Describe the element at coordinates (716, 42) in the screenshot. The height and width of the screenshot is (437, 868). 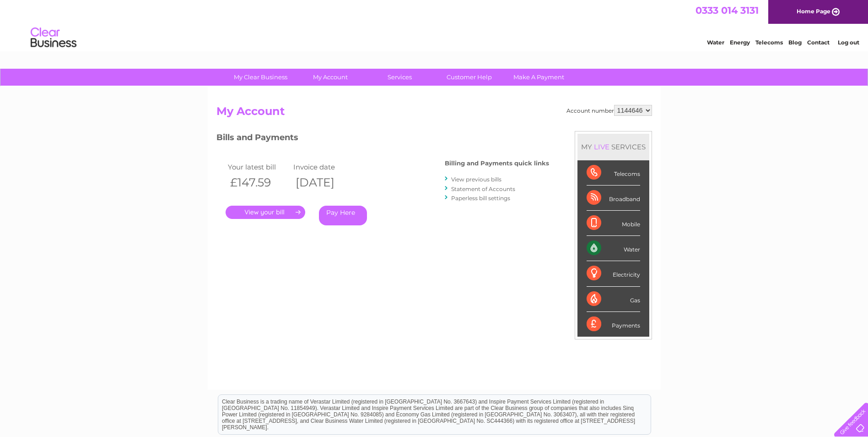
I see `a: Water` at that location.